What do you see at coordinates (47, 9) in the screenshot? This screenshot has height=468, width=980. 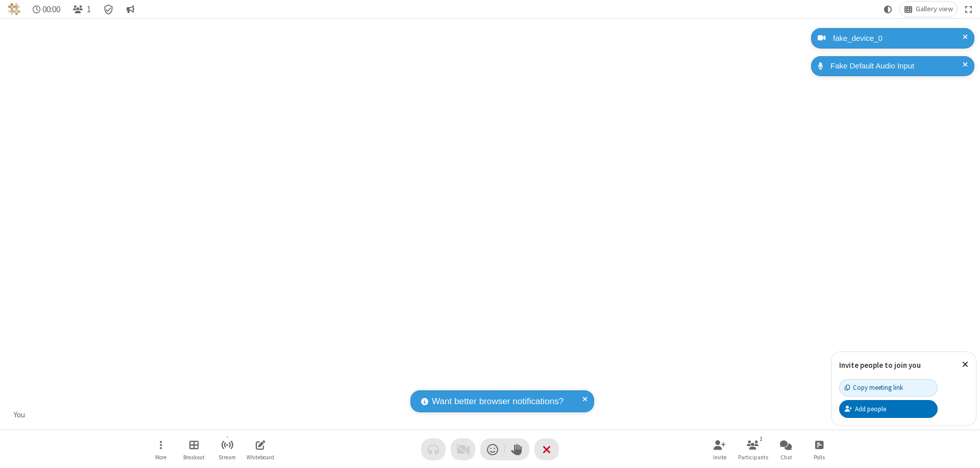 I see `div: Timer` at bounding box center [47, 9].